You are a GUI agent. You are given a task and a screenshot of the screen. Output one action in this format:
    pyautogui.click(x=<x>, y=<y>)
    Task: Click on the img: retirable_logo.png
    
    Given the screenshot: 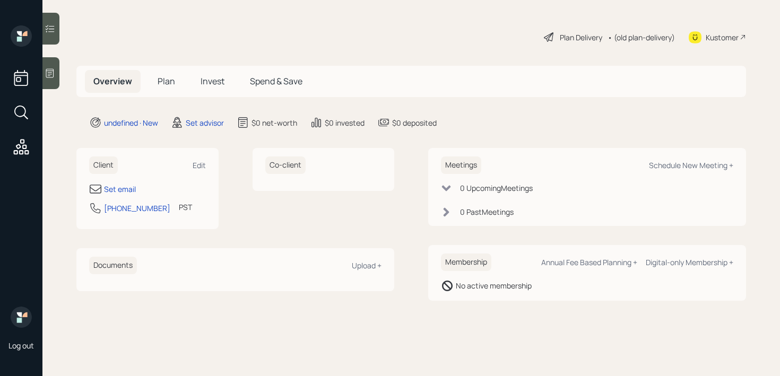 What is the action you would take?
    pyautogui.click(x=21, y=317)
    